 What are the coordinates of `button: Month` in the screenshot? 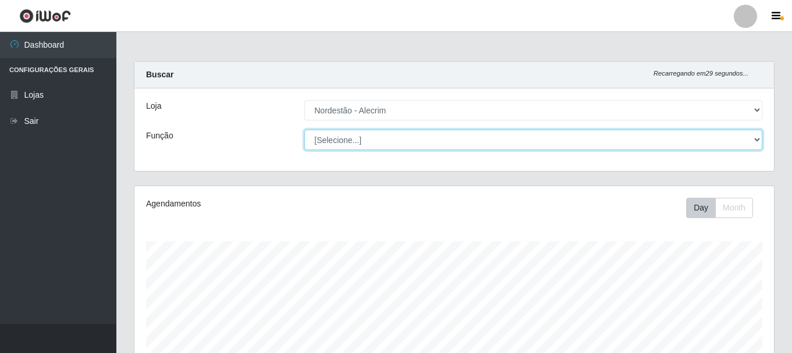 It's located at (733, 208).